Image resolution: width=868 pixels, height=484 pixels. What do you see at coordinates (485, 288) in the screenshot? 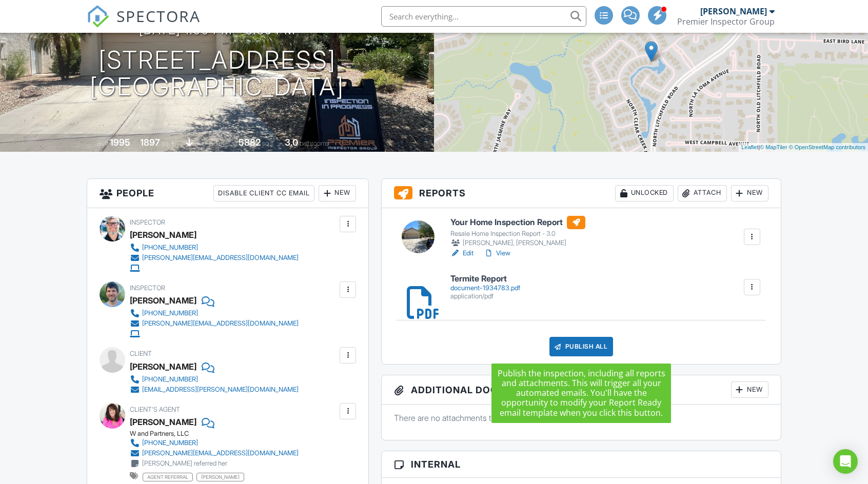
I see `div: document-1934783.pdf` at bounding box center [485, 288].